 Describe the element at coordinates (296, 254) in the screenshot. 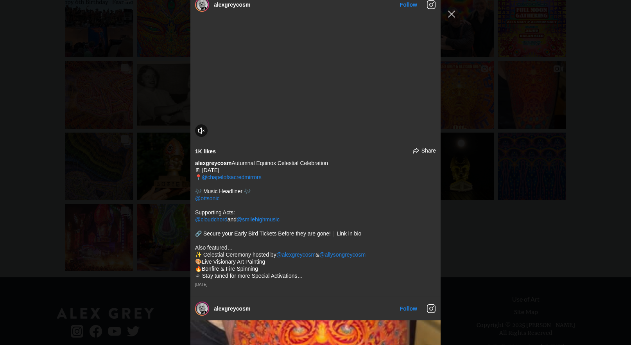

I see `a: @alexgreycosm` at that location.